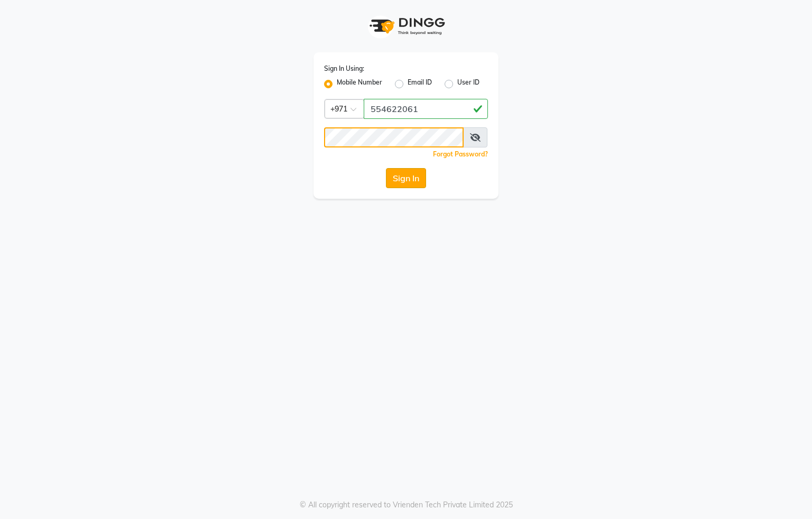  I want to click on label: Email ID, so click(420, 84).